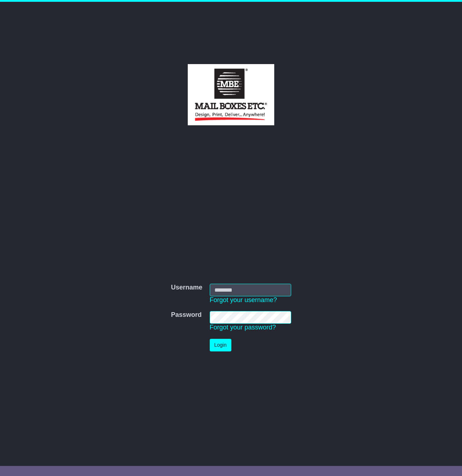  I want to click on label: Username, so click(186, 288).